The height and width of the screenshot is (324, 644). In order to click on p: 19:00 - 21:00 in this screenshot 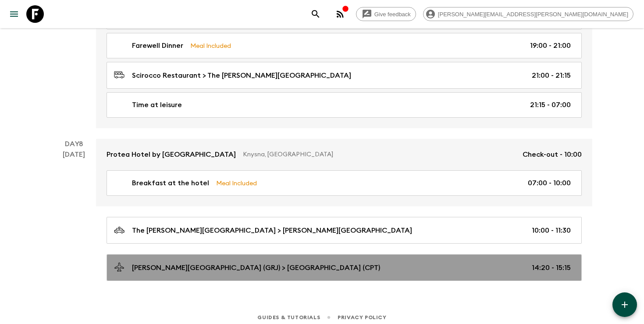, I will do `click(550, 46)`.